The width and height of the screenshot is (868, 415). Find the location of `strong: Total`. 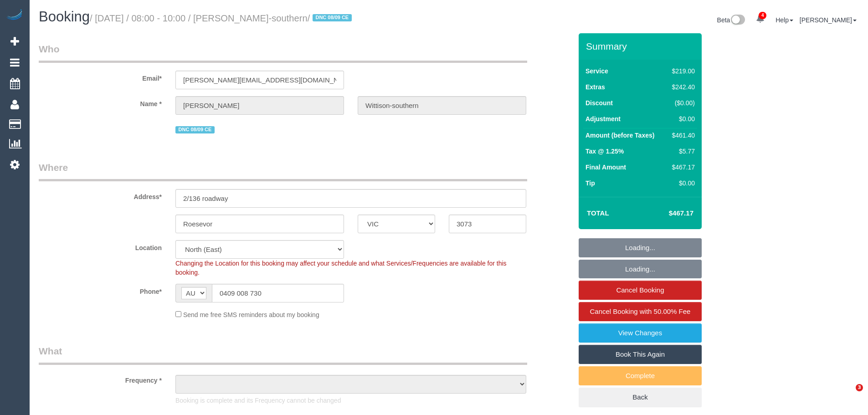

strong: Total is located at coordinates (598, 213).